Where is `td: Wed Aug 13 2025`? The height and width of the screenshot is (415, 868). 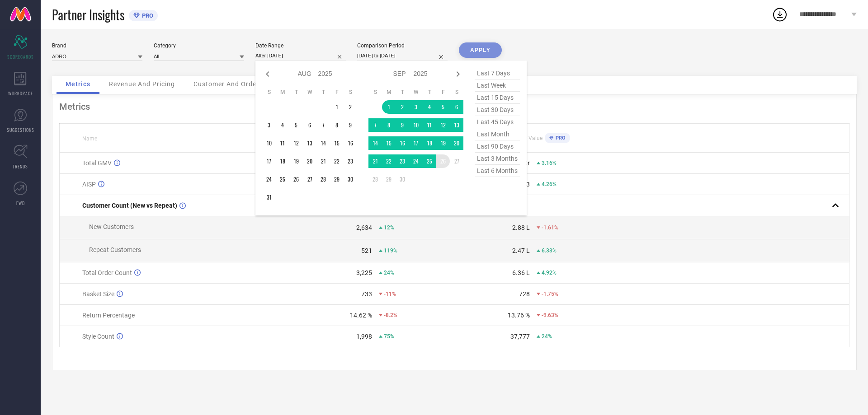
td: Wed Aug 13 2025 is located at coordinates (310, 143).